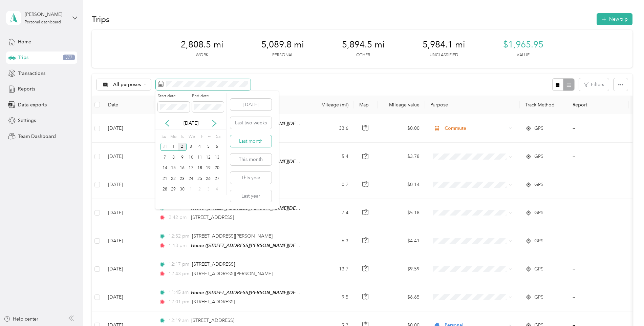  Describe the element at coordinates (43, 23) in the screenshot. I see `div: Personal dashboard` at that location.